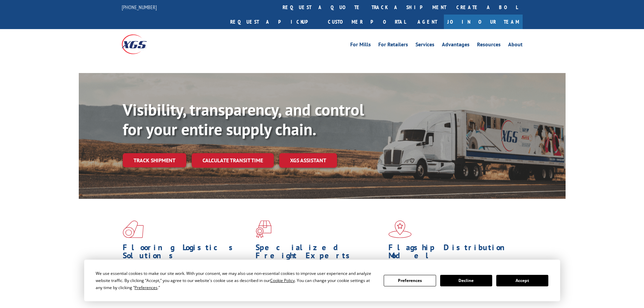 The height and width of the screenshot is (308, 644). I want to click on div: We use essential cookies to make our site work. With your consent, we may also use non-essential ..., so click(235, 281).